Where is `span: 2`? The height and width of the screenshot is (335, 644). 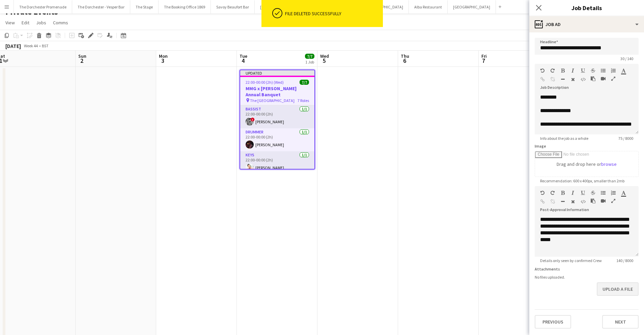
span: 2 is located at coordinates (82, 61).